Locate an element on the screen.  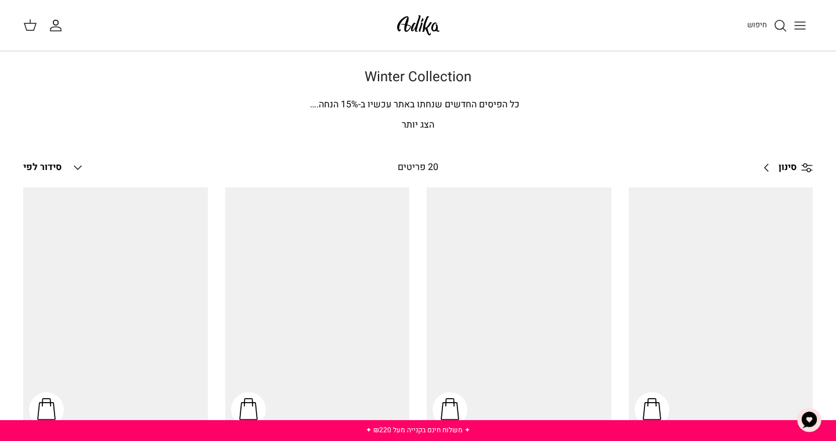
a: מכנסי טרנינג City strolls is located at coordinates (317, 310).